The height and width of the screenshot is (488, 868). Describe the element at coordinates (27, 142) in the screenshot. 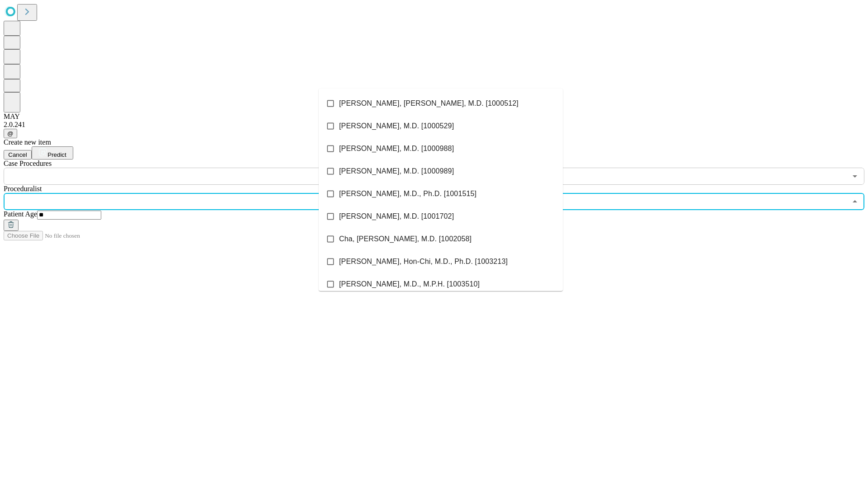

I see `span: Create new item` at that location.